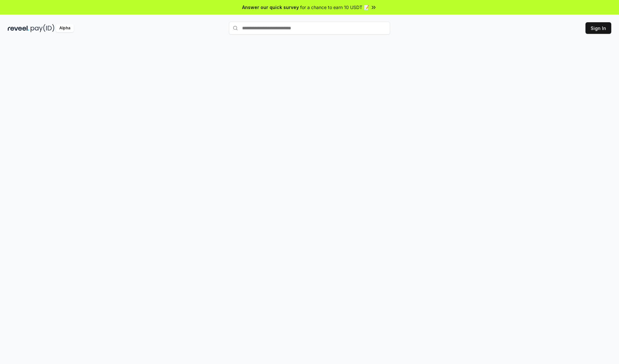 This screenshot has width=619, height=364. I want to click on button: Sign In, so click(599, 28).